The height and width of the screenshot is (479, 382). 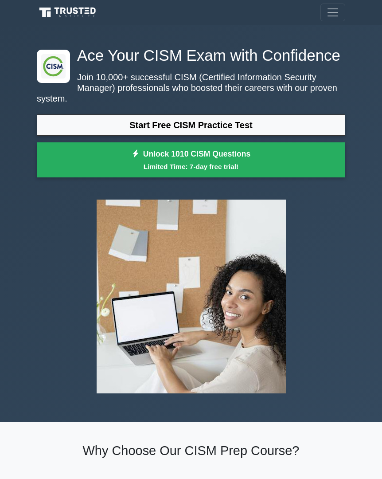 I want to click on h2: Why Choose Our CISM Prep Course?, so click(x=191, y=450).